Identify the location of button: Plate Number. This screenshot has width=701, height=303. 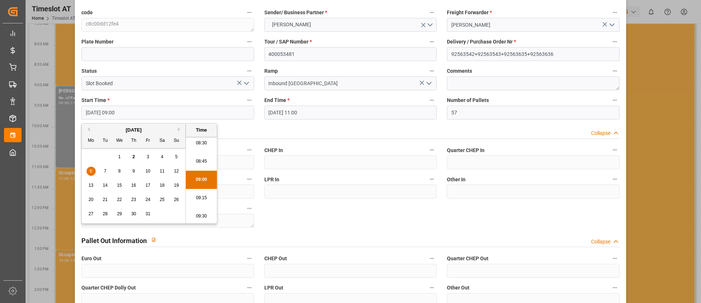
(249, 42).